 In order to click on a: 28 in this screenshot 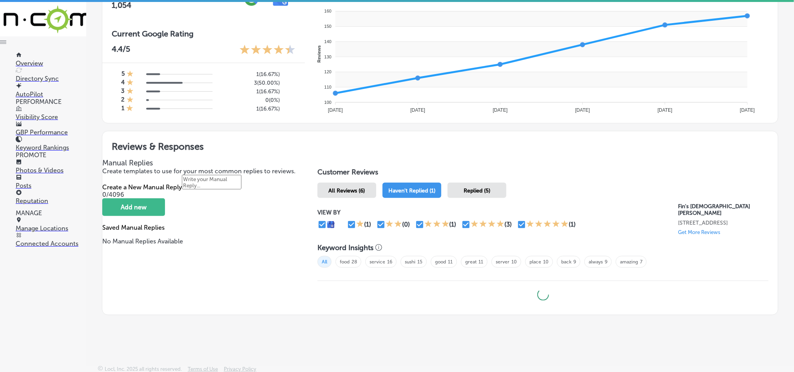, I will do `click(354, 262)`.